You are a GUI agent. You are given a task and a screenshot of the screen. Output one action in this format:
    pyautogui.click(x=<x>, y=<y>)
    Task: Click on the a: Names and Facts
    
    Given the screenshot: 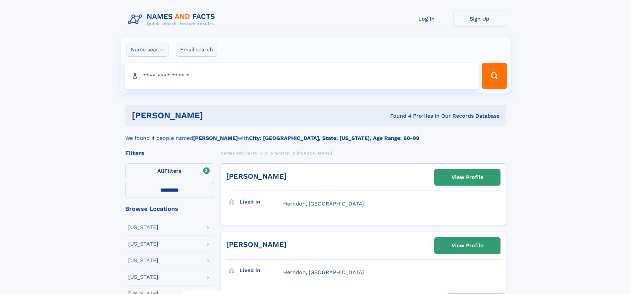 What is the action you would take?
    pyautogui.click(x=239, y=153)
    